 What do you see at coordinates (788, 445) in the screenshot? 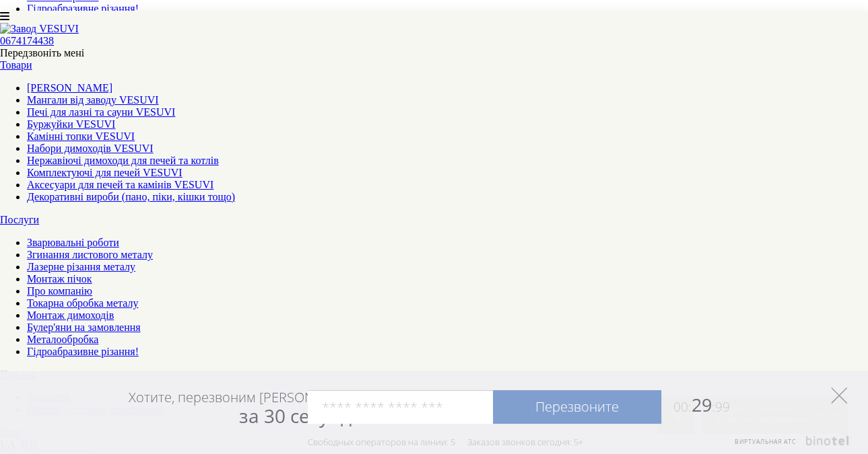
I see `a: Виртуальная АТС` at bounding box center [788, 445].